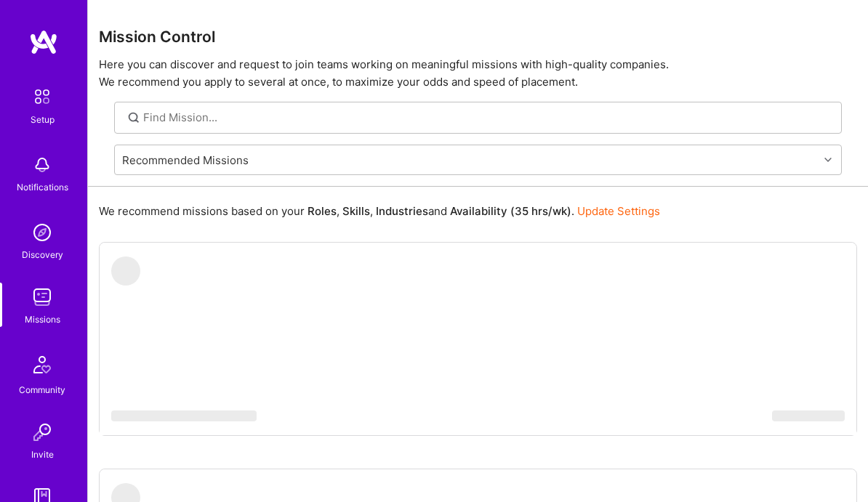 This screenshot has height=502, width=868. Describe the element at coordinates (42, 390) in the screenshot. I see `div: Community` at that location.